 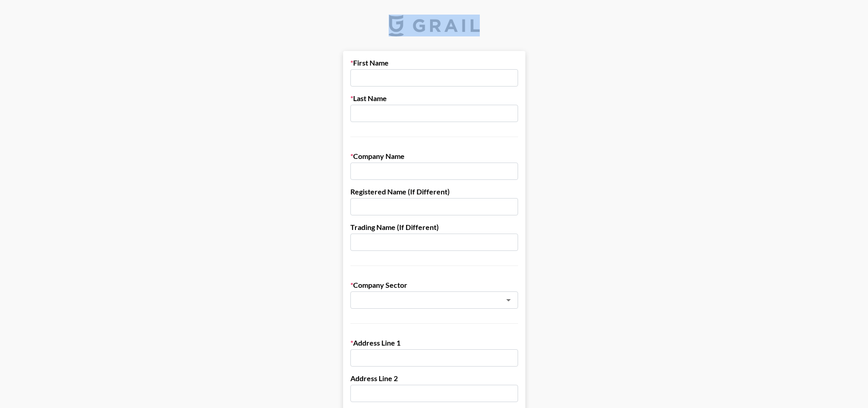 What do you see at coordinates (434, 25) in the screenshot?
I see `img: Grail Talent Logo` at bounding box center [434, 25].